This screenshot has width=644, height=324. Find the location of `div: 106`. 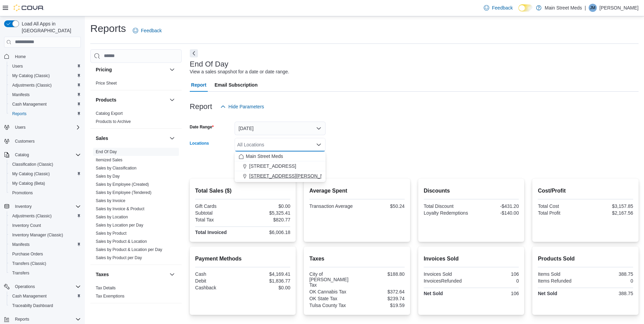

div: 106 is located at coordinates (495, 293).